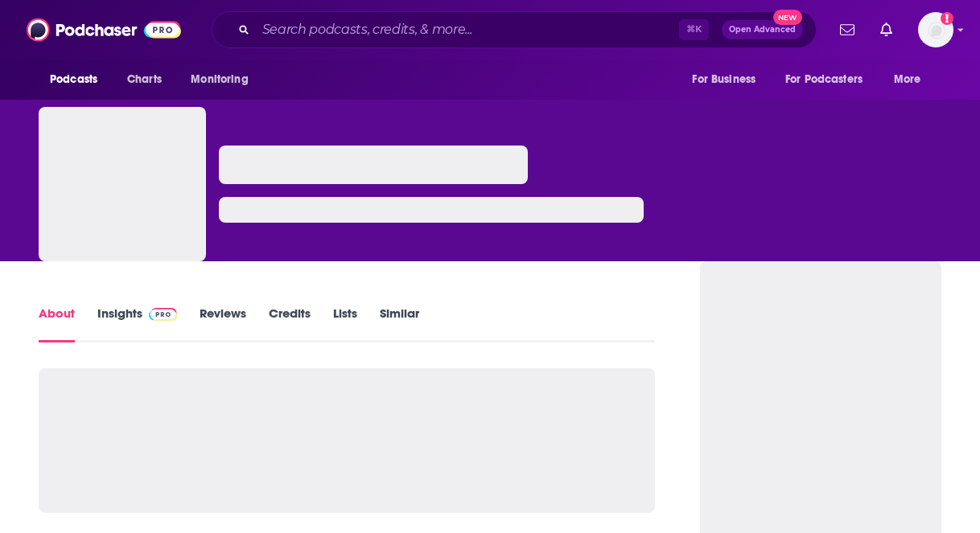  Describe the element at coordinates (946, 19) in the screenshot. I see `svg: Add a profile image` at that location.